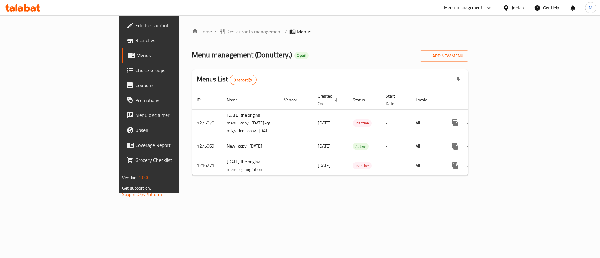  Describe the element at coordinates (363, 100) in the screenshot. I see `span: Status` at that location.